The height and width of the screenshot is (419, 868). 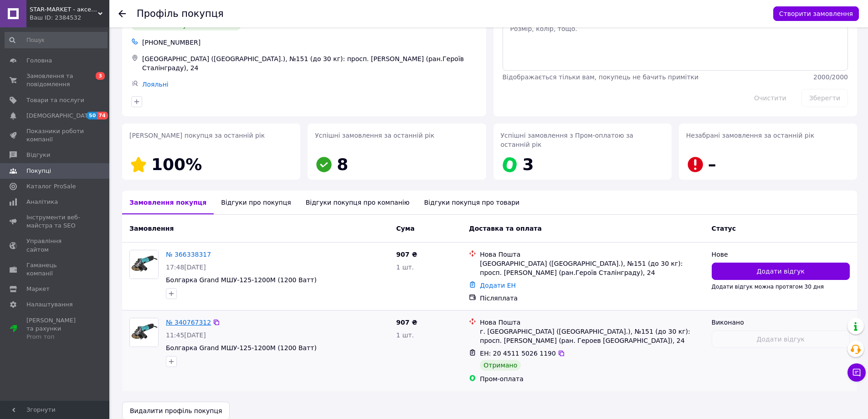 What do you see at coordinates (42, 202) in the screenshot?
I see `span: Аналітика` at bounding box center [42, 202].